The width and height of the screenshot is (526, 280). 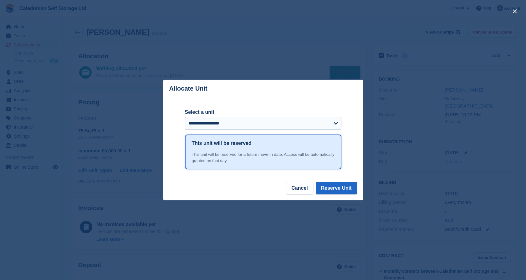 What do you see at coordinates (337, 188) in the screenshot?
I see `button: Reserve Unit` at bounding box center [337, 188].